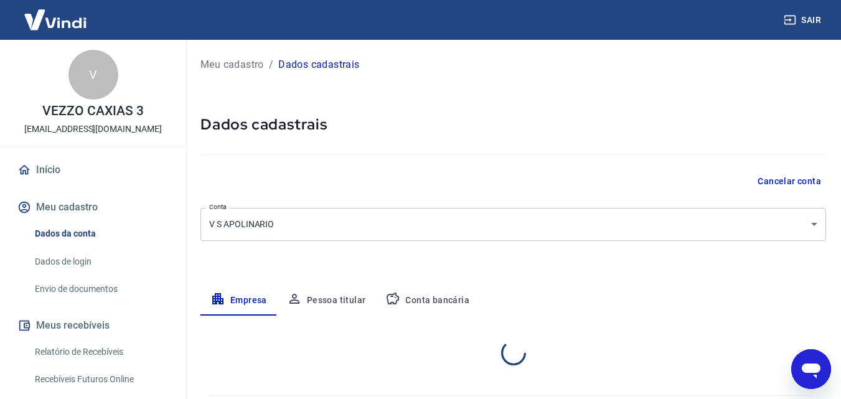 The height and width of the screenshot is (399, 841). I want to click on button: Conta bancária, so click(427, 301).